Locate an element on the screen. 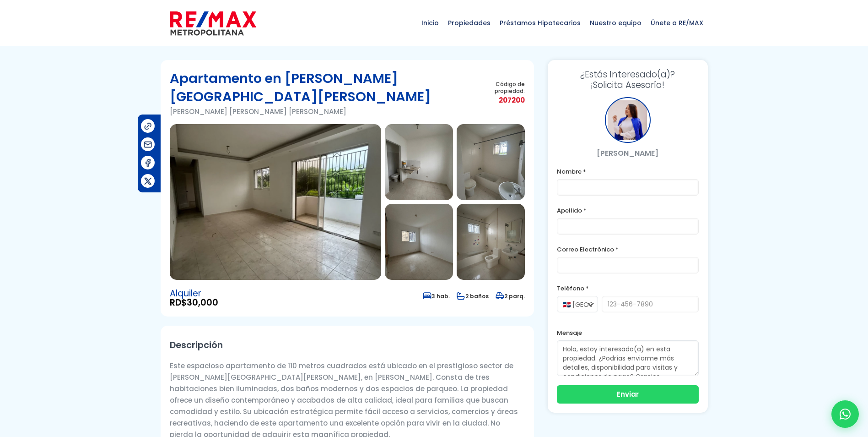 The height and width of the screenshot is (437, 868). label: Mensaje is located at coordinates (628, 332).